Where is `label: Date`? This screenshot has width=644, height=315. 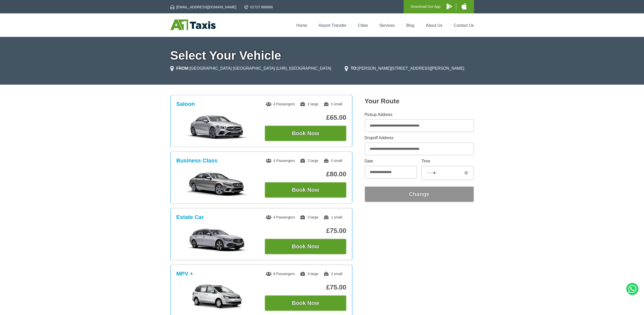 label: Date is located at coordinates (391, 161).